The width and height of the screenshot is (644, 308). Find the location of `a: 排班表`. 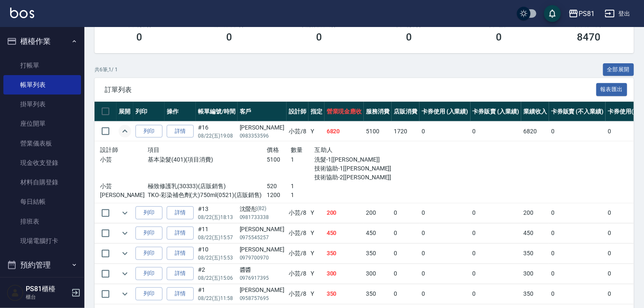

a: 排班表 is located at coordinates (42, 222).